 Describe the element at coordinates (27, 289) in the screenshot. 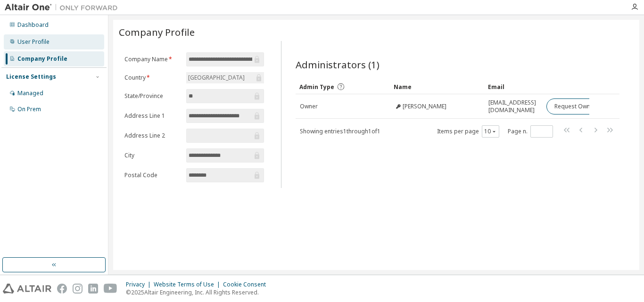

I see `img: altair_logo.svg` at that location.